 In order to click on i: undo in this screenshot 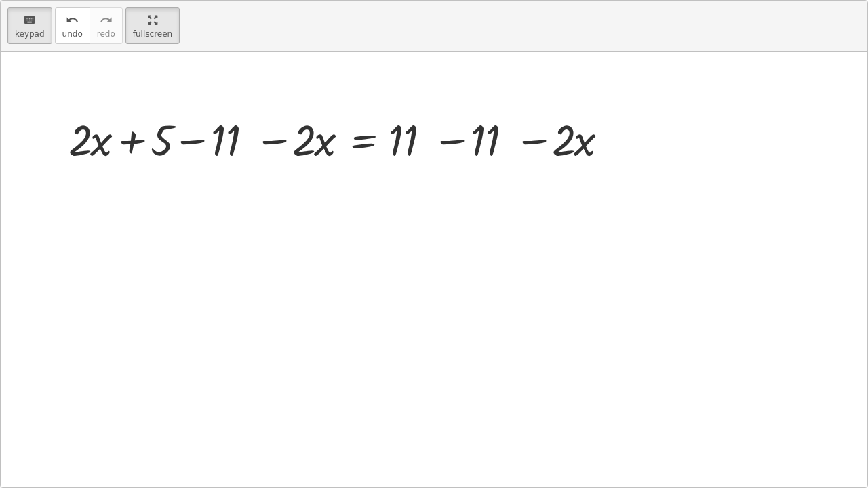, I will do `click(72, 21)`.